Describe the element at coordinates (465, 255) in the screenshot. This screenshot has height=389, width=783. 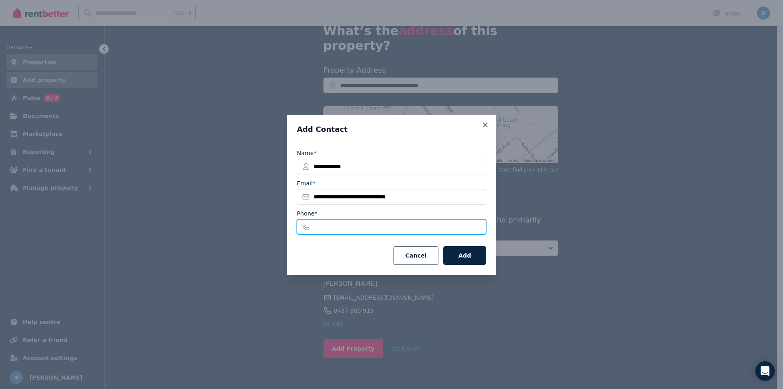
I see `button: Add` at that location.